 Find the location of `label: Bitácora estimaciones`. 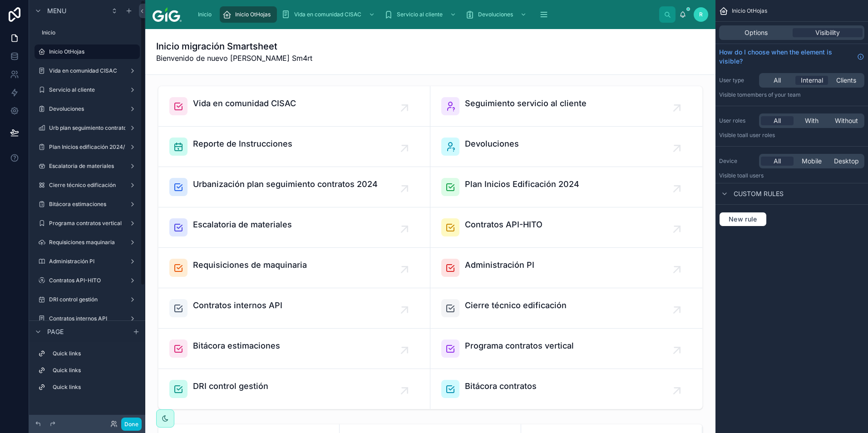

label: Bitácora estimaciones is located at coordinates (87, 204).